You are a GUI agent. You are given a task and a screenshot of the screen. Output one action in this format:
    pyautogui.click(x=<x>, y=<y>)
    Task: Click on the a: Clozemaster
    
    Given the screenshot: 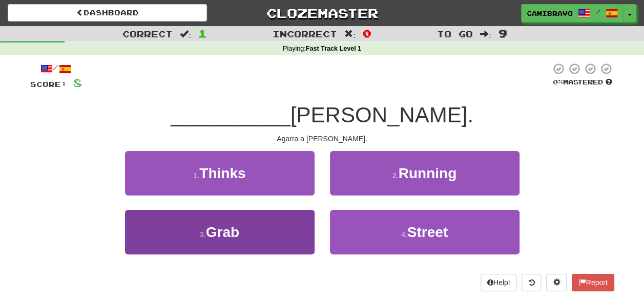 What is the action you would take?
    pyautogui.click(x=322, y=13)
    